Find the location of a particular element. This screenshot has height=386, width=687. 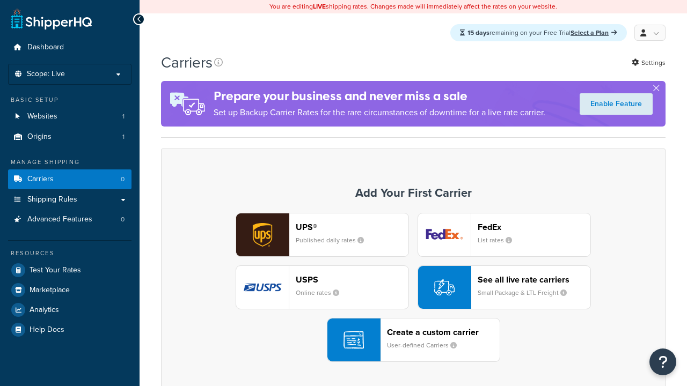

small: List rates is located at coordinates (499, 240).